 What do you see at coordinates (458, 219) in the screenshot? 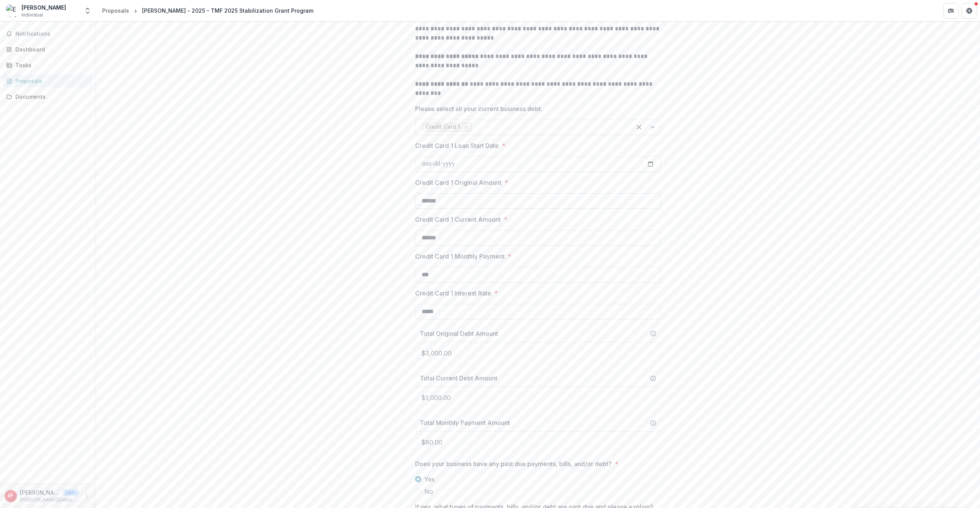
I see `p: Credit Card 1 Current Amount` at bounding box center [458, 219].